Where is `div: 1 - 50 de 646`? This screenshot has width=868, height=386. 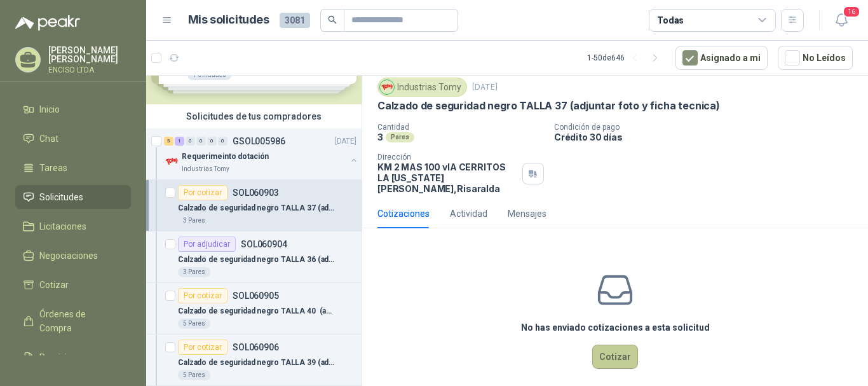 div: 1 - 50 de 646 is located at coordinates (626, 58).